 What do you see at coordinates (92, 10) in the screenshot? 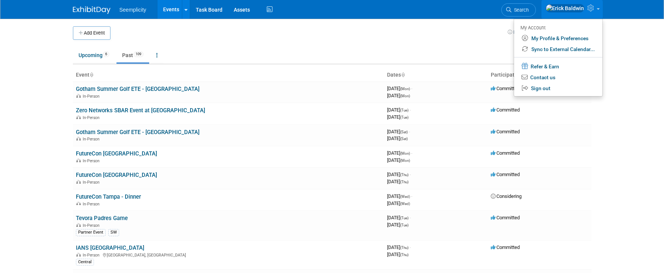
I see `img: ExhibitDay` at bounding box center [92, 10].